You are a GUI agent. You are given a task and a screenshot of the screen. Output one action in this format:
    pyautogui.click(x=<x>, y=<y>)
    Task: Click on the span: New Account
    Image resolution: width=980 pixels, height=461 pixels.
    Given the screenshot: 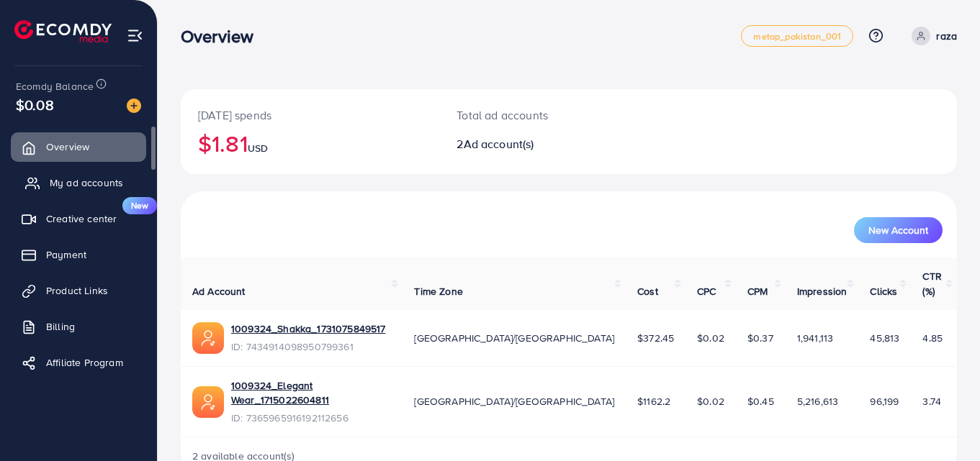 What is the action you would take?
    pyautogui.click(x=898, y=230)
    